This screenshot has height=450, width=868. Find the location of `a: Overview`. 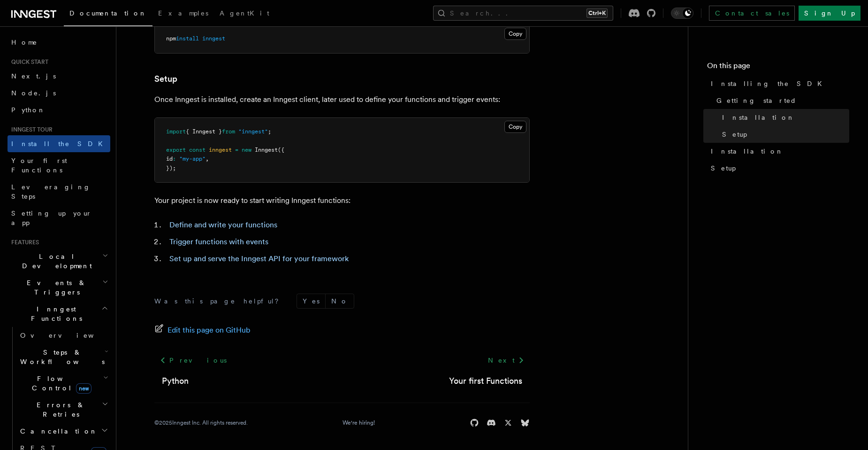

a: Overview is located at coordinates (64, 335).